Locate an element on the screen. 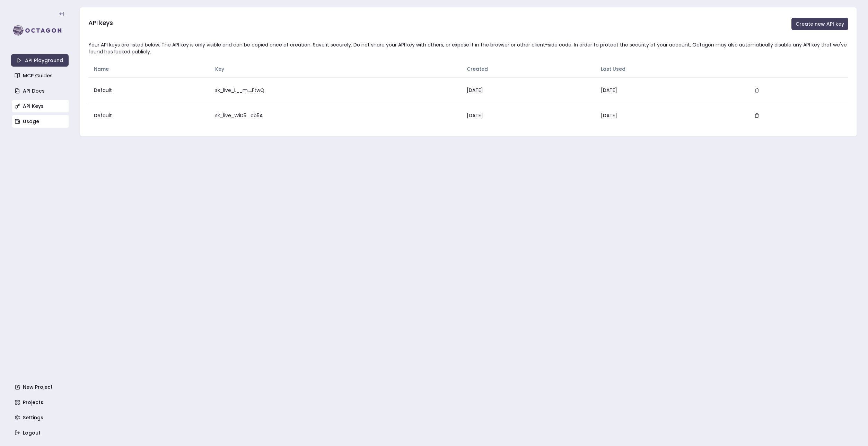 This screenshot has width=868, height=446. td: sk_live_WiD5....cb5A is located at coordinates (335, 115).